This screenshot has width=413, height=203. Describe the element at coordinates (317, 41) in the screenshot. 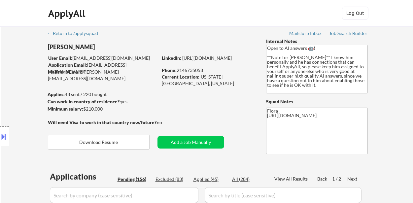

I see `div: Internal Notes` at that location.